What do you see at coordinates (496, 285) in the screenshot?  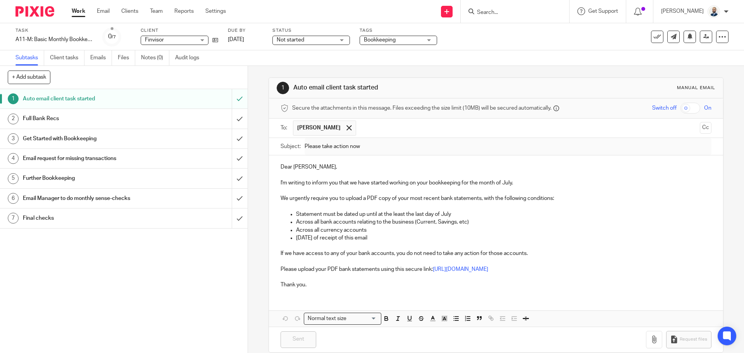 I see `p: Thank you.` at bounding box center [496, 285].